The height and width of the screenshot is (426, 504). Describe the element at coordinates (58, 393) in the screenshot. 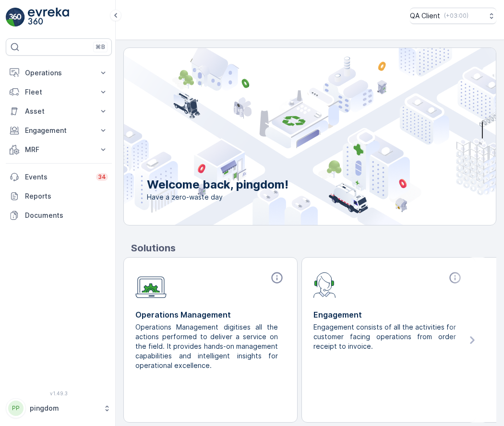

I see `span: v 1.49.3` at that location.